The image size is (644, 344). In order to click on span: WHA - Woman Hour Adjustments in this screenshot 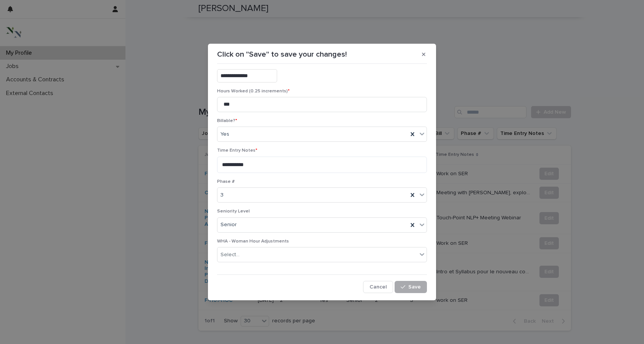, I will do `click(253, 242)`.